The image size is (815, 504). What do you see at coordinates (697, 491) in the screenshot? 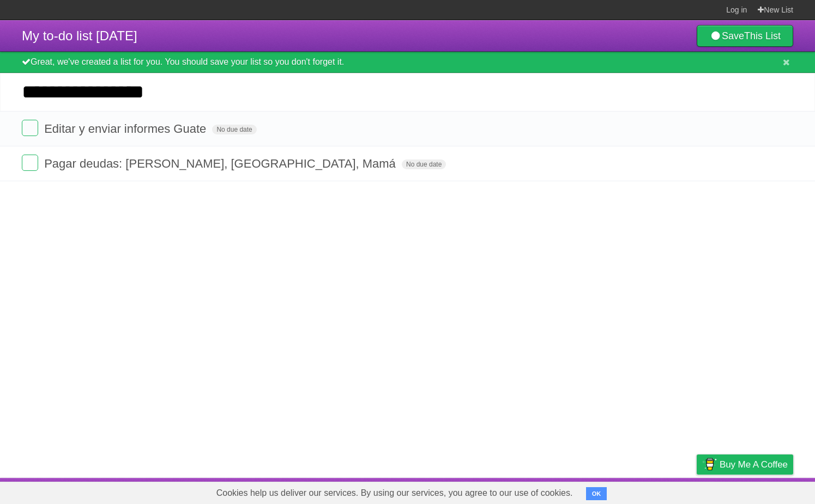
I see `a: Privacy` at bounding box center [697, 491].